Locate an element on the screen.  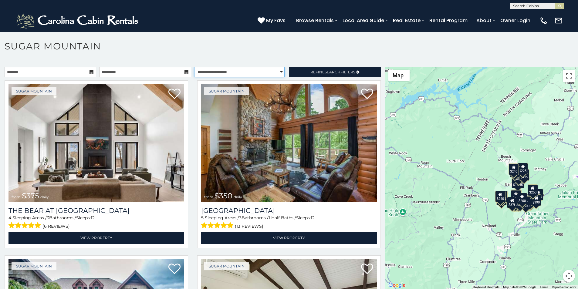
div: $195 is located at coordinates (529, 202).